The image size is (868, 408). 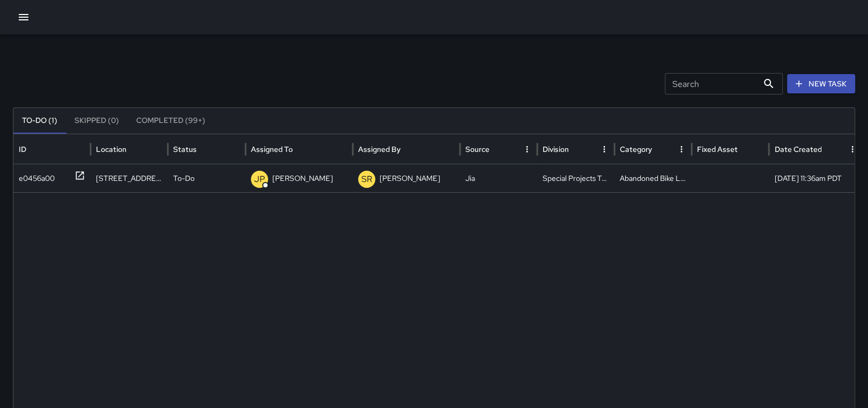 What do you see at coordinates (527, 149) in the screenshot?
I see `button: Source column menu` at bounding box center [527, 149].